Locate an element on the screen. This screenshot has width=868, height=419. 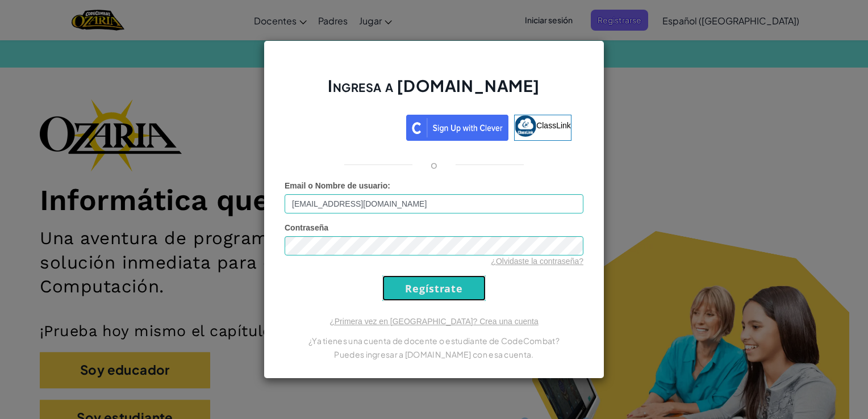
img: classlink-logo-small.png is located at coordinates (525, 126).